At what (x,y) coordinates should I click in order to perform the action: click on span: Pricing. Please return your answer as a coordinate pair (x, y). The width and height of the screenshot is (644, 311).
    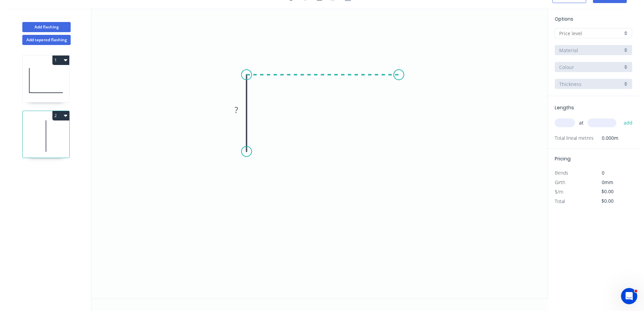
    Looking at the image, I should click on (562, 159).